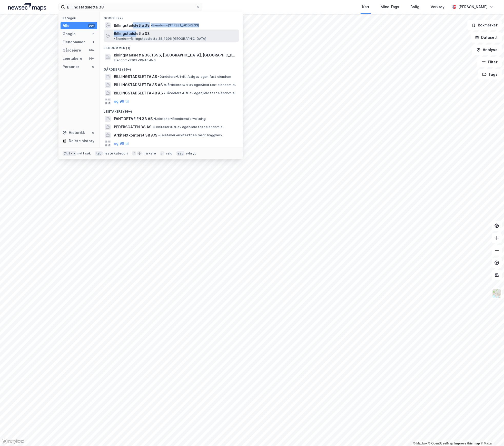 This screenshot has width=504, height=446. Describe the element at coordinates (80, 18) in the screenshot. I see `div: Kategori` at that location.